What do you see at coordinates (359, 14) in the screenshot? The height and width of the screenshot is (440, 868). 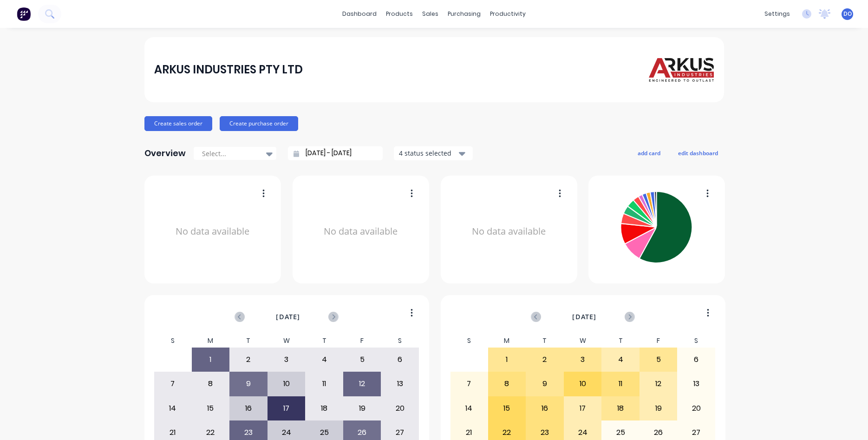 I see `a: dashboard` at bounding box center [359, 14].